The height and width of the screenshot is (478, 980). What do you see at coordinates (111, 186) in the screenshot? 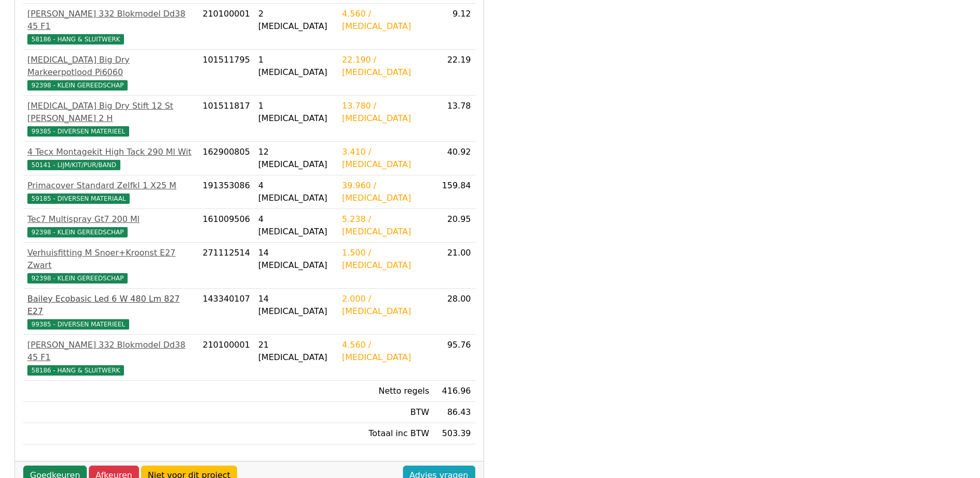
I see `div: Primacover Standard Zelfkl 1 X25 M` at bounding box center [111, 186].